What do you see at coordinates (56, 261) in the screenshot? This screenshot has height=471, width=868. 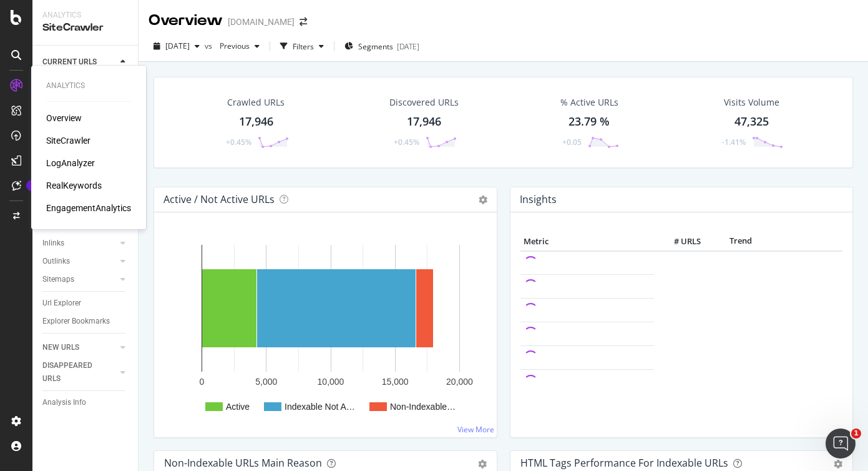 I see `div: Outlinks` at bounding box center [56, 261].